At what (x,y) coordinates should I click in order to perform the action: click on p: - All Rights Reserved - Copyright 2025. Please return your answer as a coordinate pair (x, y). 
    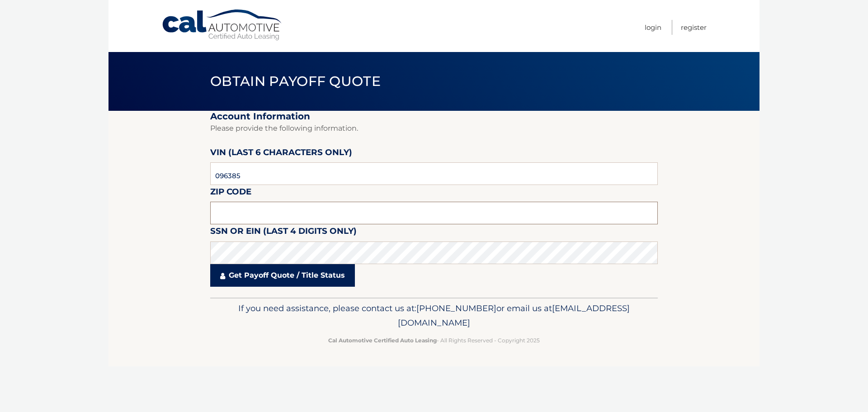
    Looking at the image, I should click on (434, 340).